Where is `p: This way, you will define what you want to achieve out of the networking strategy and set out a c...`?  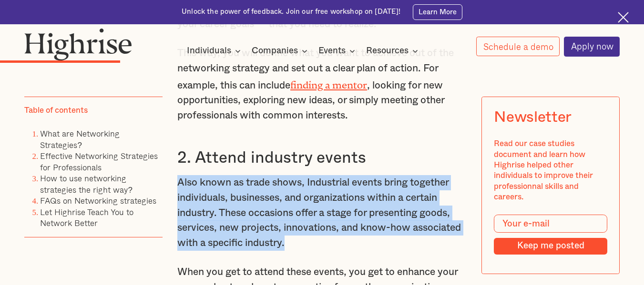
p: This way, you will define what you want to achieve out of the networking strategy and set out a c... is located at coordinates (322, 84).